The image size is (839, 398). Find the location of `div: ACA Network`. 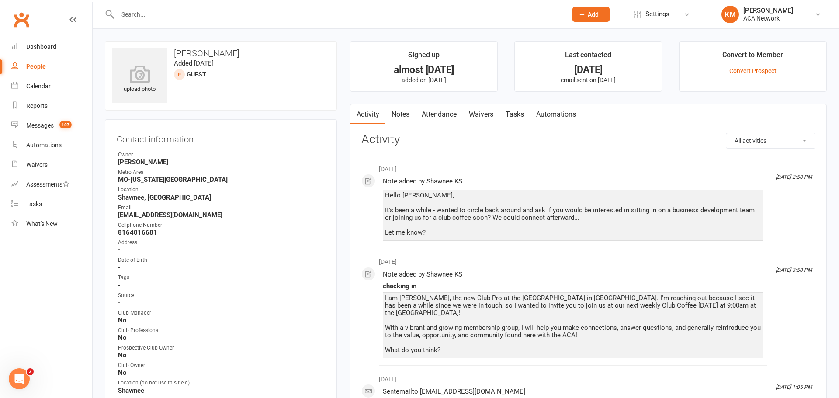

div: ACA Network is located at coordinates (768, 18).